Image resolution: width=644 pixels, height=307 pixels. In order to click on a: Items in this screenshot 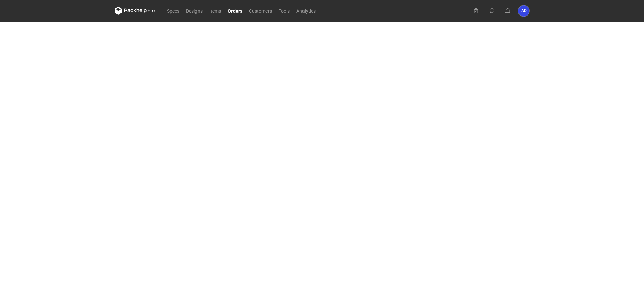, I will do `click(215, 11)`.